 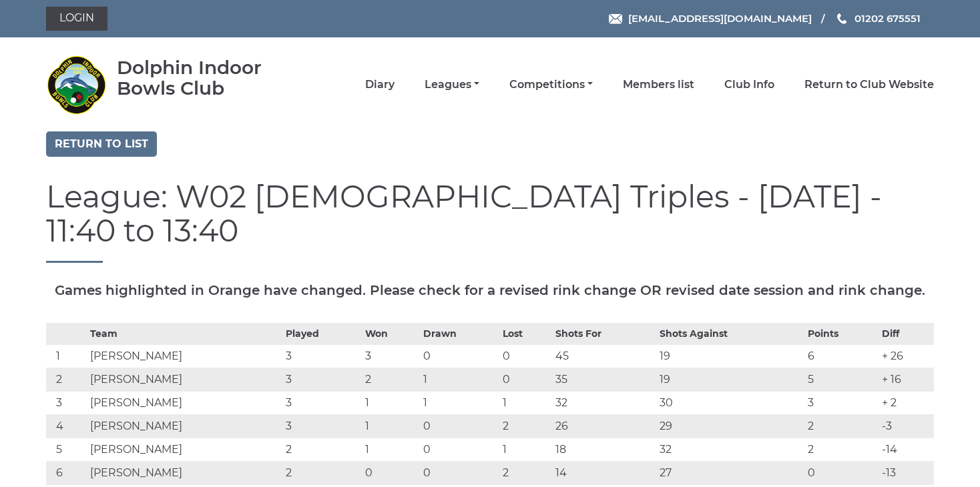 I want to click on a: Return to Club Website, so click(x=869, y=85).